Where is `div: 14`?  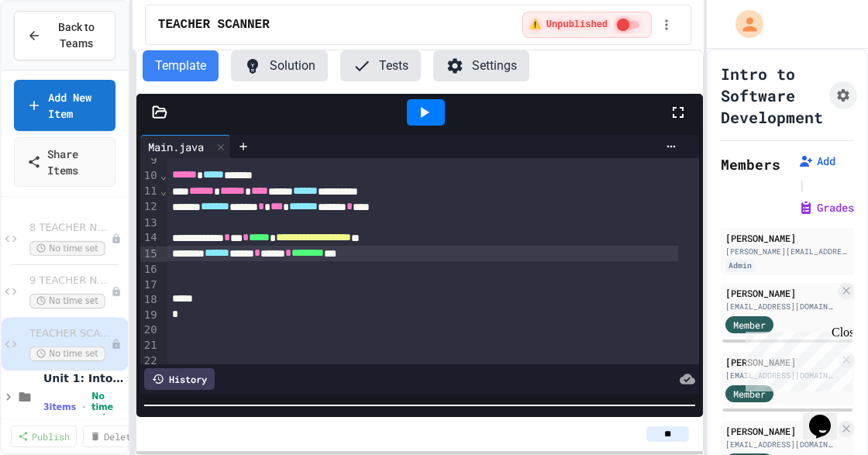 div: 14 is located at coordinates (149, 238).